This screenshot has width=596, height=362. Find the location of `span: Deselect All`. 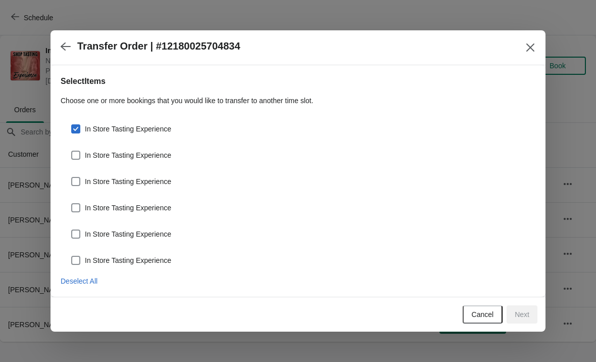

span: Deselect All is located at coordinates (79, 281).